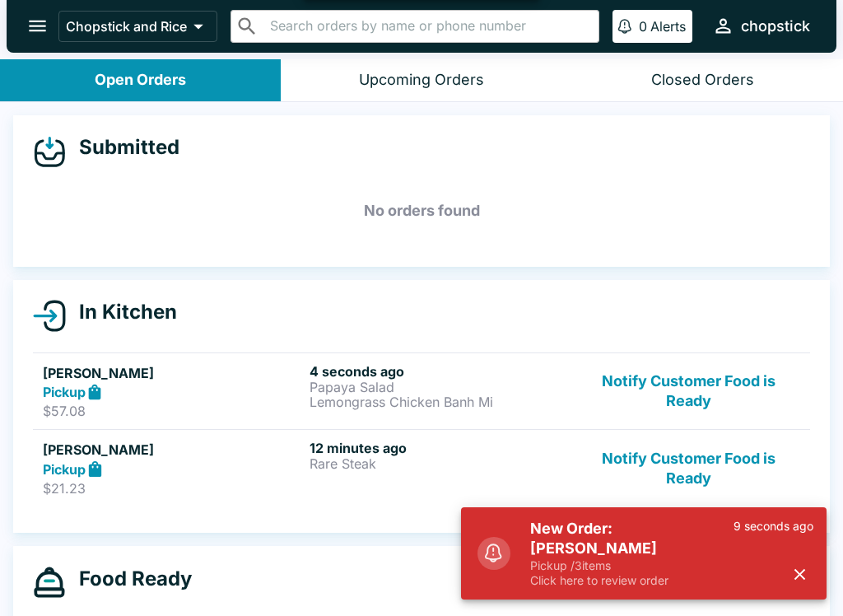 The width and height of the screenshot is (843, 616). I want to click on p: Rare Steak, so click(439, 463).